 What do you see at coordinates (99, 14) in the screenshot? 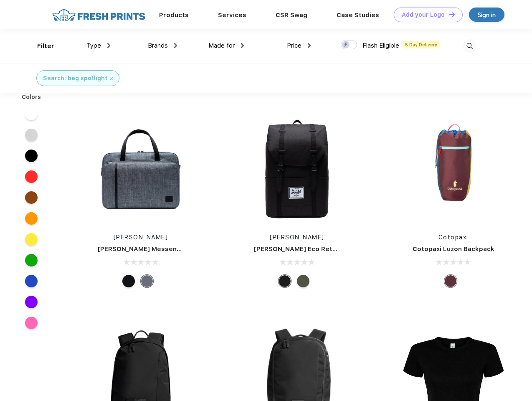
I see `img: fo%20logo%202.webp` at bounding box center [99, 14].